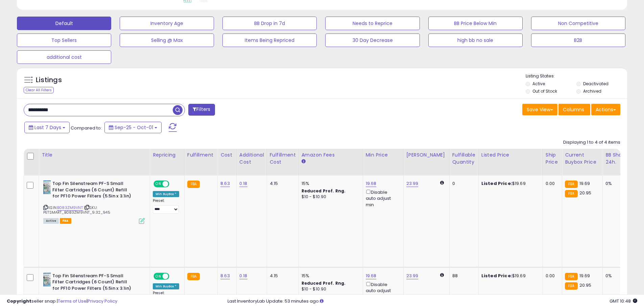 The width and height of the screenshot is (644, 308). I want to click on div: seller snap | |, so click(62, 301).